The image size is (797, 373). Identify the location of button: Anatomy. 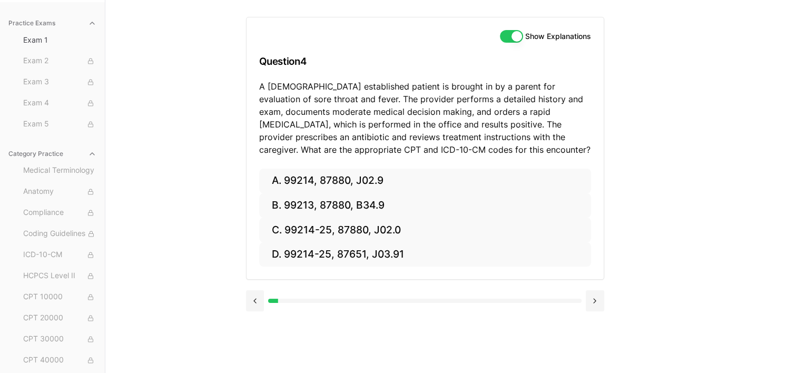
(60, 192).